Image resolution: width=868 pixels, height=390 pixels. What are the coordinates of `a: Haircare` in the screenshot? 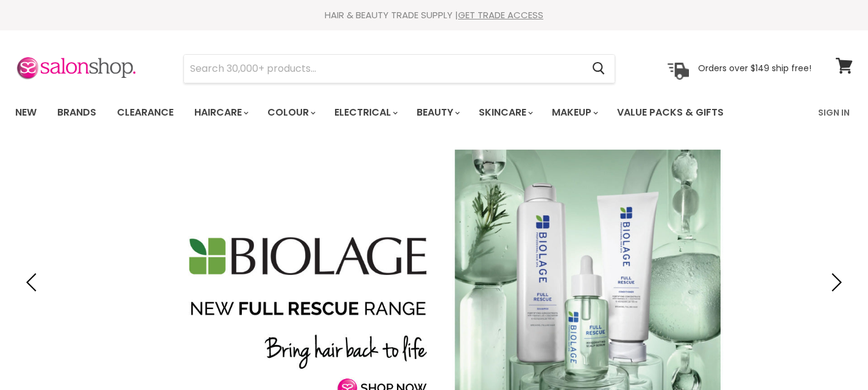 It's located at (220, 113).